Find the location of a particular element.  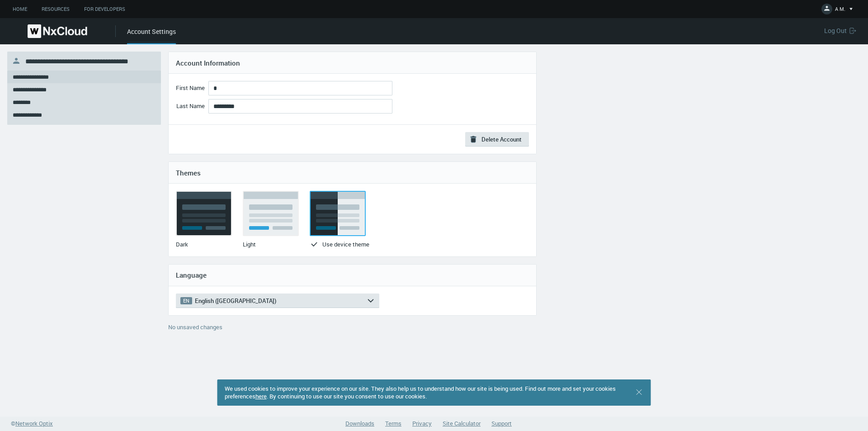

div: Account Settings is located at coordinates (152, 35).